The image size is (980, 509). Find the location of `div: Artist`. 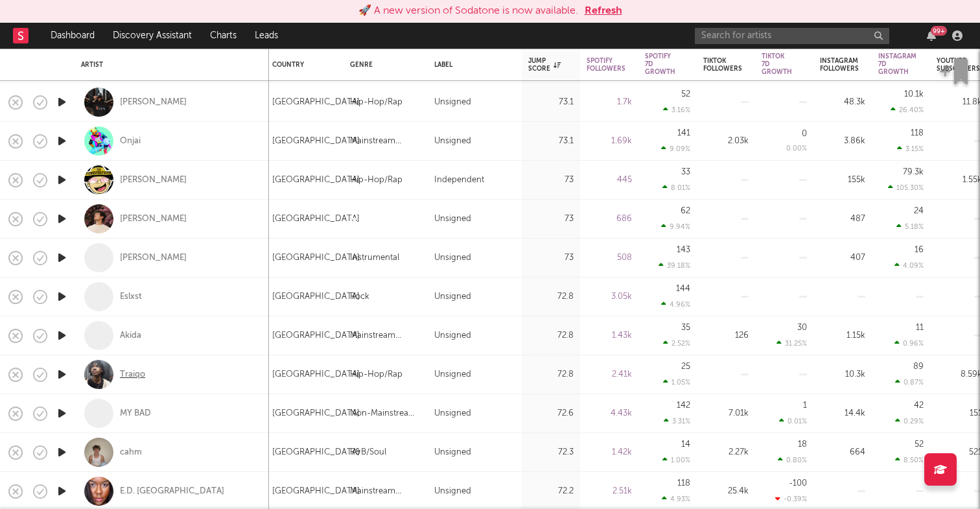

div: Artist is located at coordinates (169, 64).